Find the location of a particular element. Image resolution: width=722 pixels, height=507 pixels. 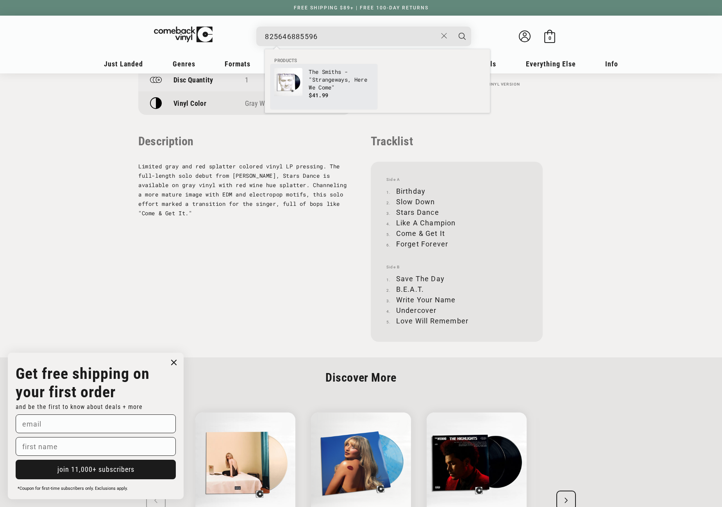

span: Genres is located at coordinates (184, 64).